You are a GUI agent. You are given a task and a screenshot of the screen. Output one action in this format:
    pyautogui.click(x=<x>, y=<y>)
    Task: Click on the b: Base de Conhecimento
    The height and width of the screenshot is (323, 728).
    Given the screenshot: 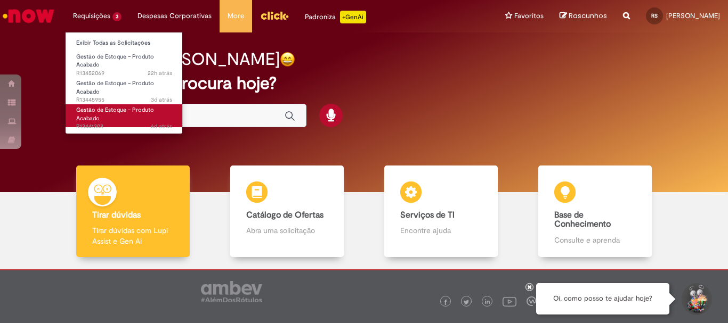 What is the action you would take?
    pyautogui.click(x=582, y=220)
    